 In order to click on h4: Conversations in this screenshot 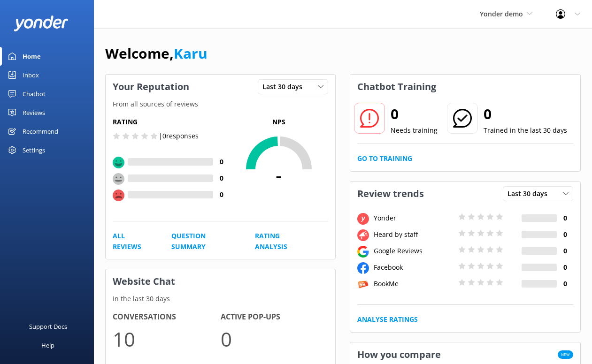, I will do `click(166, 317)`.